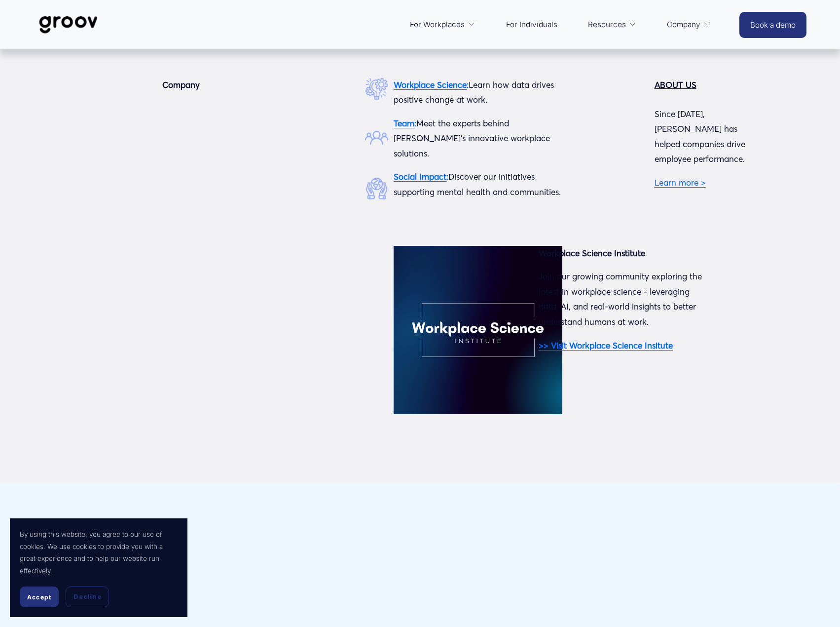  Describe the element at coordinates (675, 84) in the screenshot. I see `strong: ABOUT US` at that location.